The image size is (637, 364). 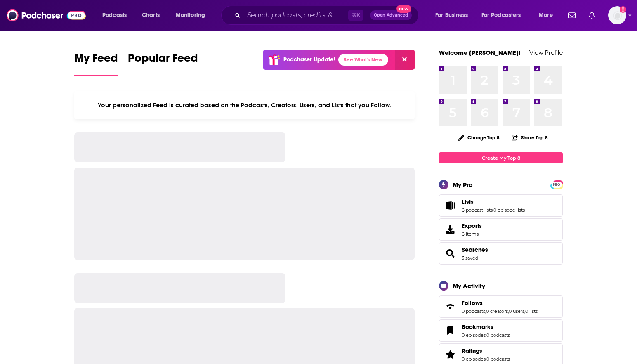 I want to click on a: 0 creators, so click(x=497, y=311).